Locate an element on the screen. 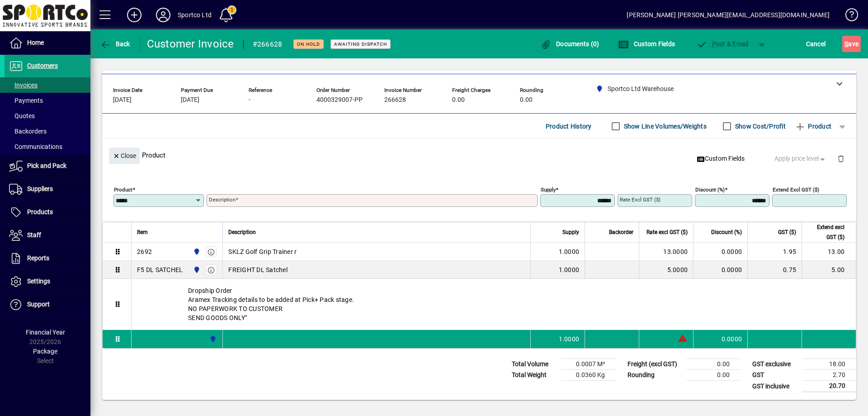 Image resolution: width=868 pixels, height=416 pixels. span: ave is located at coordinates (851, 44).